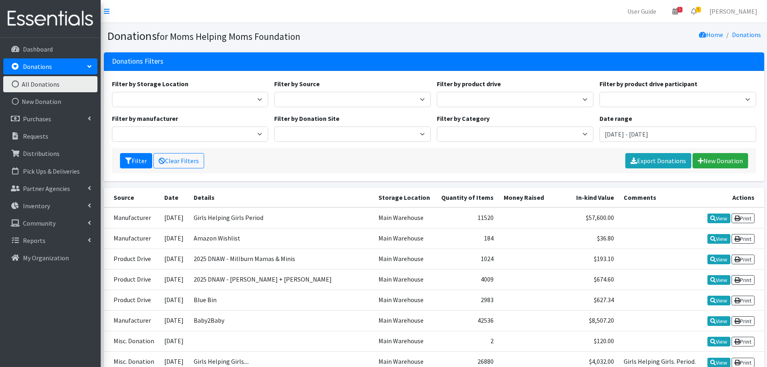 The width and height of the screenshot is (767, 367). What do you see at coordinates (467, 279) in the screenshot?
I see `td: 4009` at bounding box center [467, 279].